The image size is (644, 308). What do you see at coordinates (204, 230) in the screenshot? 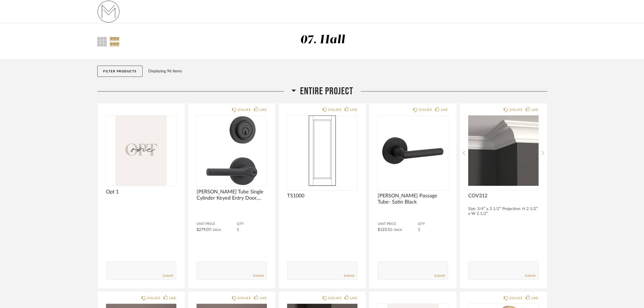
I see `span: $279.07` at bounding box center [204, 230].